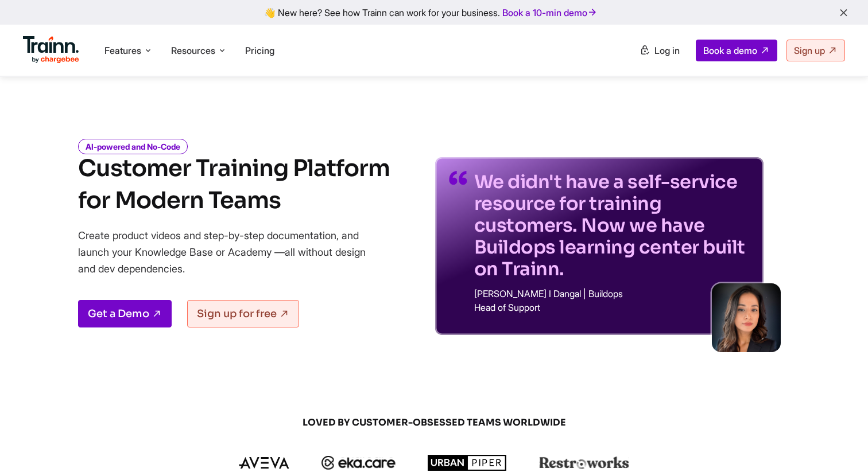 The width and height of the screenshot is (868, 472). What do you see at coordinates (434, 12) in the screenshot?
I see `div: 👋 New here? See how Trainn can work for your business.` at bounding box center [434, 12].